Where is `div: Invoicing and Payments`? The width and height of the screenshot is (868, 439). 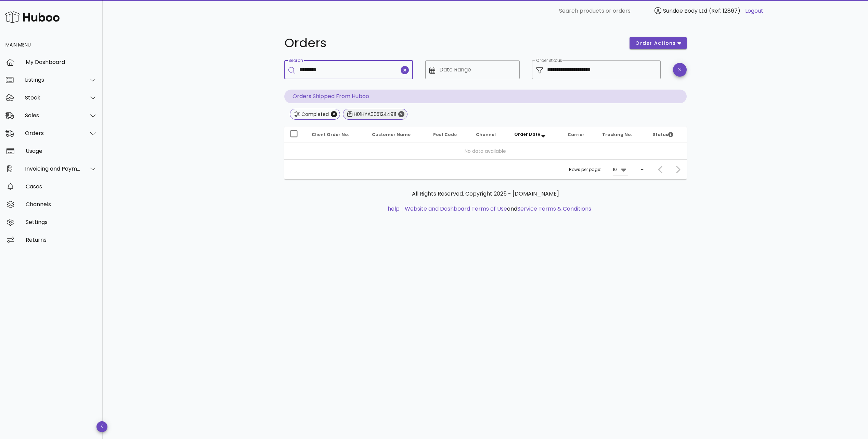 div: Invoicing and Payments is located at coordinates (52, 168).